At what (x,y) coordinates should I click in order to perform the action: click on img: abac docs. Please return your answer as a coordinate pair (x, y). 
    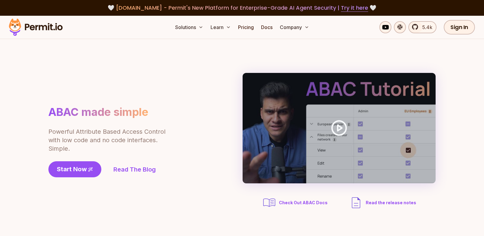
    Looking at the image, I should click on (269, 203).